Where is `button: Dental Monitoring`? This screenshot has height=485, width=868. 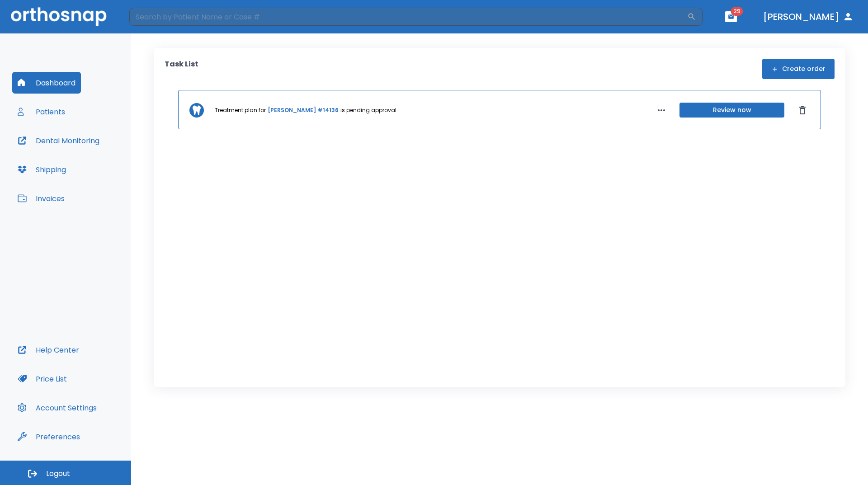 button: Dental Monitoring is located at coordinates (58, 141).